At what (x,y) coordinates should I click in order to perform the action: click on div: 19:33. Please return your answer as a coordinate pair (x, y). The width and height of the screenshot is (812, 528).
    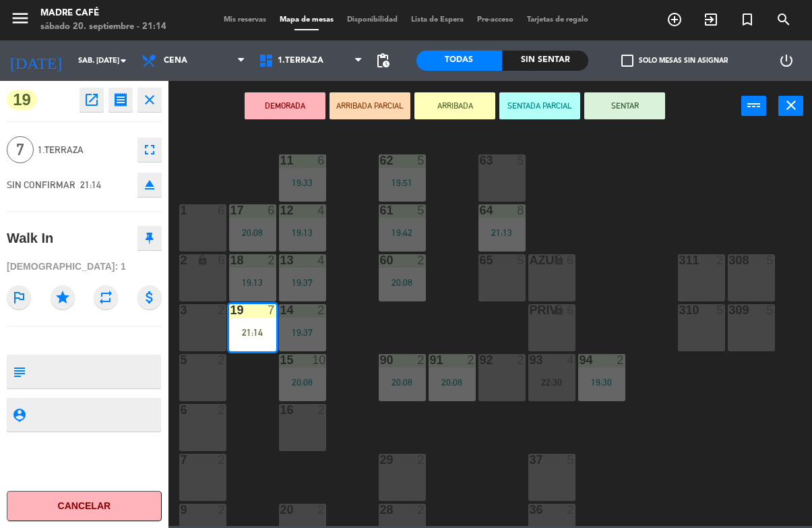
    Looking at the image, I should click on (303, 183).